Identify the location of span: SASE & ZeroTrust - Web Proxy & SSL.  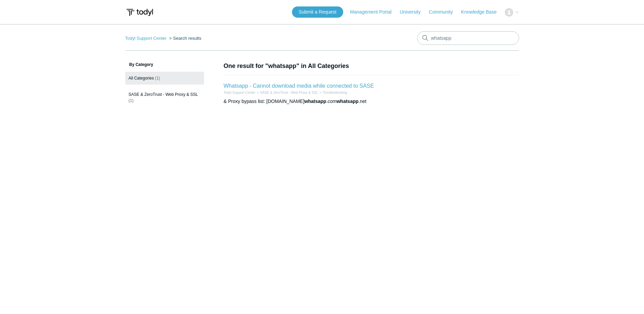
(163, 94).